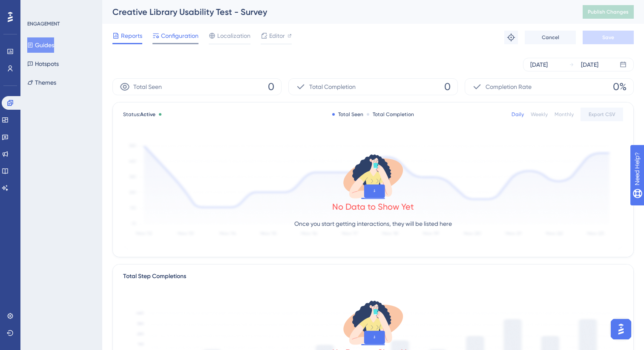 This screenshot has height=350, width=644. Describe the element at coordinates (608, 37) in the screenshot. I see `span: Save` at that location.